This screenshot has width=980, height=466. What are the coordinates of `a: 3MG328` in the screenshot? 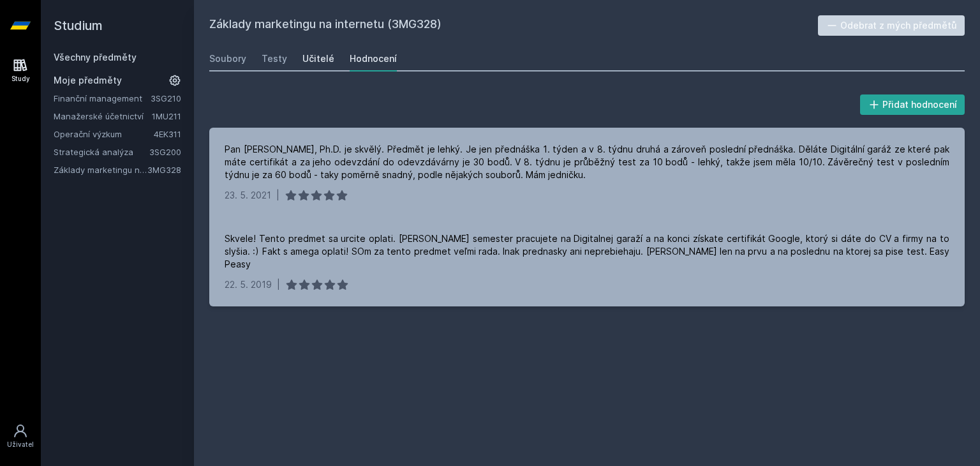 It's located at (164, 170).